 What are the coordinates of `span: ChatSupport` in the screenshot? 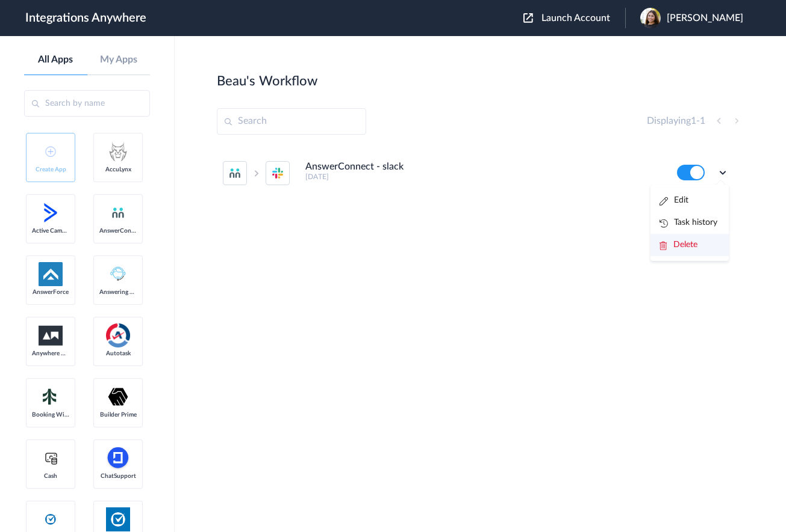 It's located at (118, 477).